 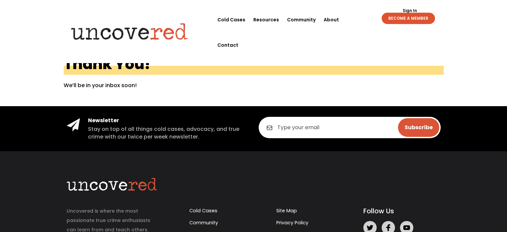 What do you see at coordinates (286, 210) in the screenshot?
I see `a: Site Map` at bounding box center [286, 210].